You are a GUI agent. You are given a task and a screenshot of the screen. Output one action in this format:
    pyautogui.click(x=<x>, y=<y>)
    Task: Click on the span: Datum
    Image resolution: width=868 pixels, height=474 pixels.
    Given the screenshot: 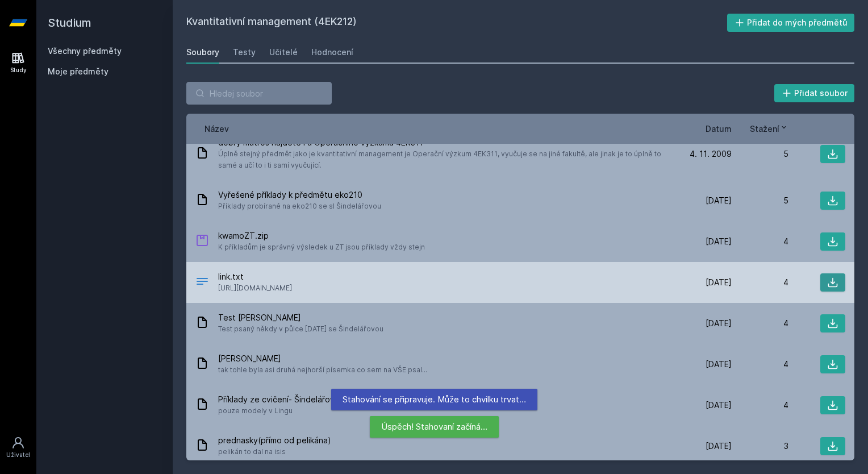 What is the action you would take?
    pyautogui.click(x=719, y=129)
    